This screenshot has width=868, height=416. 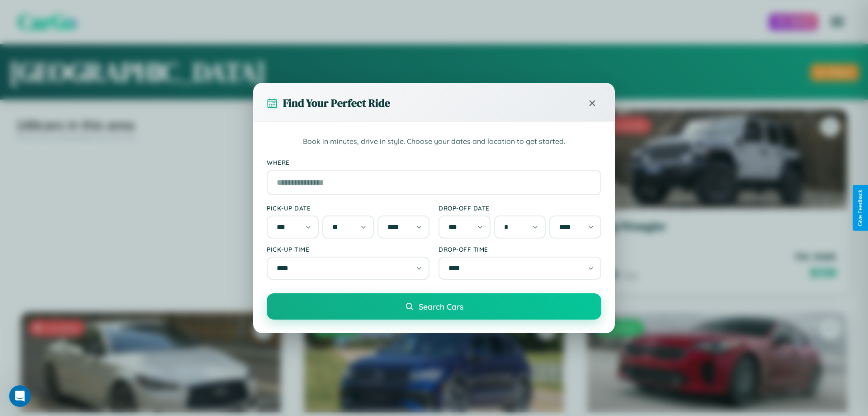 What do you see at coordinates (434, 142) in the screenshot?
I see `p: Book in minutes, drive in style. Choose your dates and location to get started.` at bounding box center [434, 142].